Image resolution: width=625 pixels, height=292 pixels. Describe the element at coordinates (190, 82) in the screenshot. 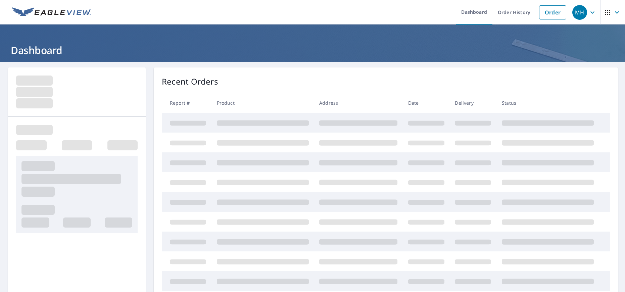

I see `p: Recent Orders` at that location.